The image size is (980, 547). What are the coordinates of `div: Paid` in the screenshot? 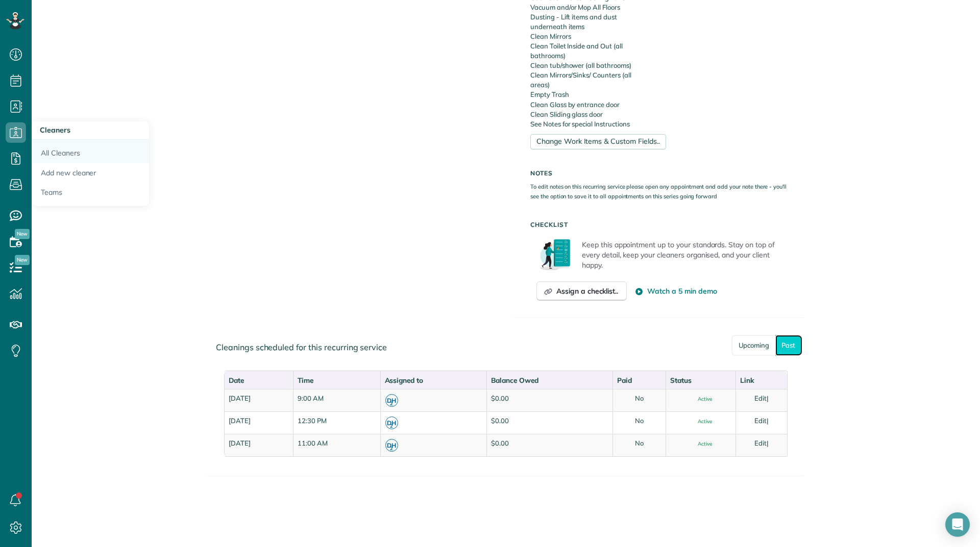 It's located at (639, 380).